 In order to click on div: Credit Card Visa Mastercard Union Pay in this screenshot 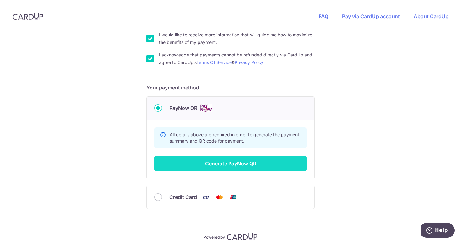, I will do `click(231, 197)`.